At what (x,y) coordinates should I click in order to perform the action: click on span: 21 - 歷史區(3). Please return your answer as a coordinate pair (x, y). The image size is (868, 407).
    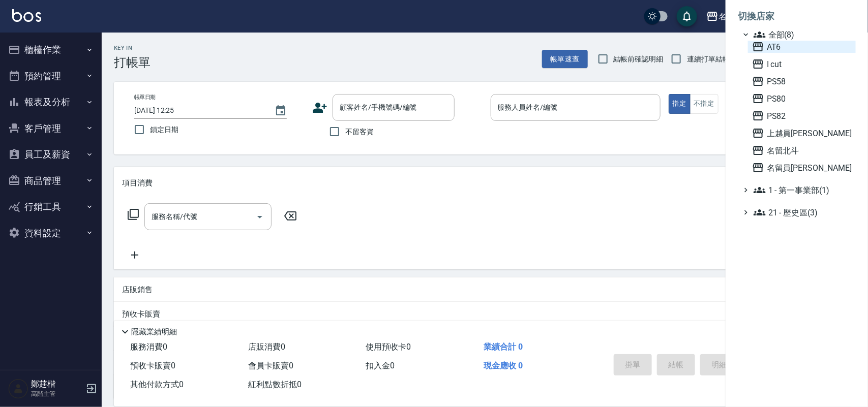
    Looking at the image, I should click on (802, 212).